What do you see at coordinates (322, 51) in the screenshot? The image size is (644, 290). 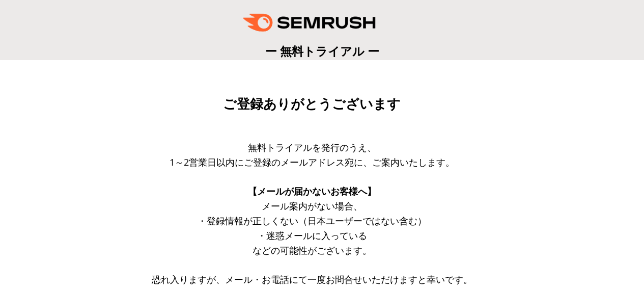 I see `span: ー 無料トライアル ー` at bounding box center [322, 51].